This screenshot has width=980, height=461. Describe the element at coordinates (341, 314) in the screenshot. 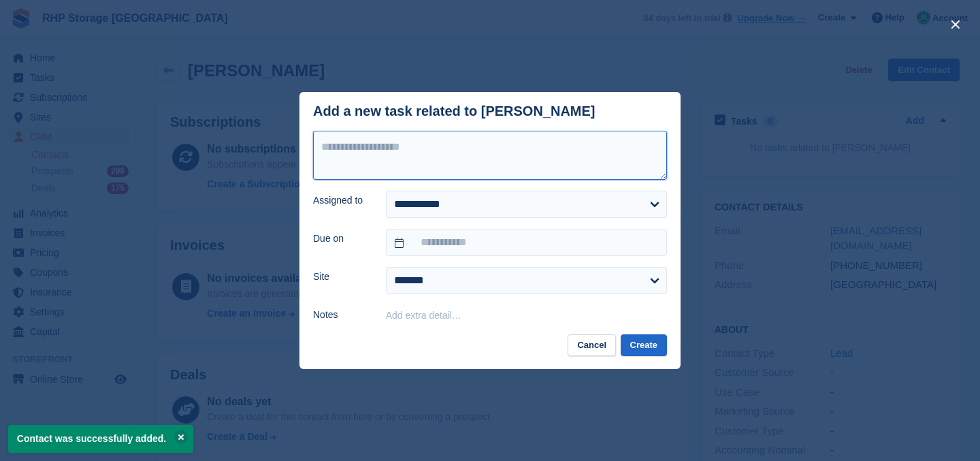

I see `label: Notes` at that location.